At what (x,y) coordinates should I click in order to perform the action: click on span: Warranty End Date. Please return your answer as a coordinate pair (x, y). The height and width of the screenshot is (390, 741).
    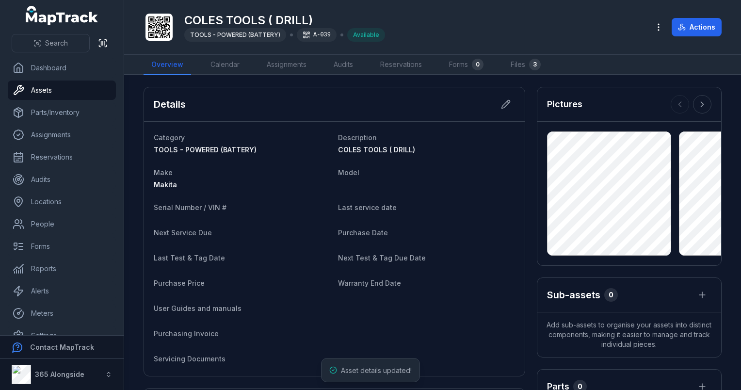
    Looking at the image, I should click on (370, 283).